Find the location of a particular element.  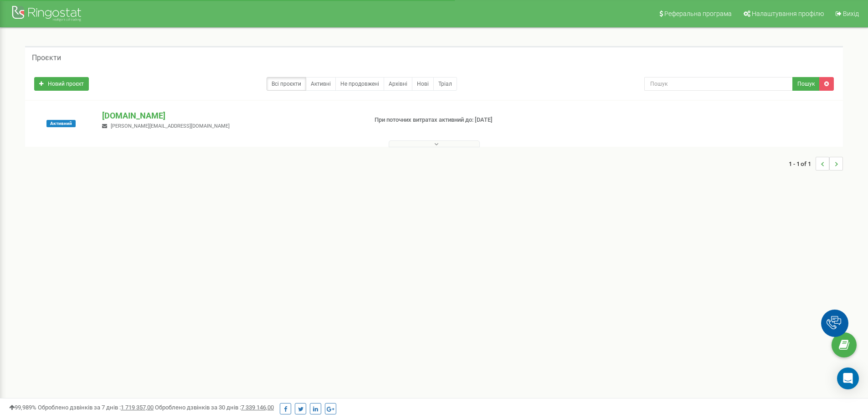

span: 1 - 1 of 1 is located at coordinates (801, 163).